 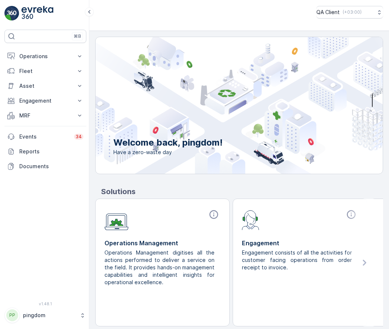 What do you see at coordinates (159, 267) in the screenshot?
I see `p: Operations Management digitises all the actions performed to deliver a service on the field. It p...` at bounding box center [159, 267].